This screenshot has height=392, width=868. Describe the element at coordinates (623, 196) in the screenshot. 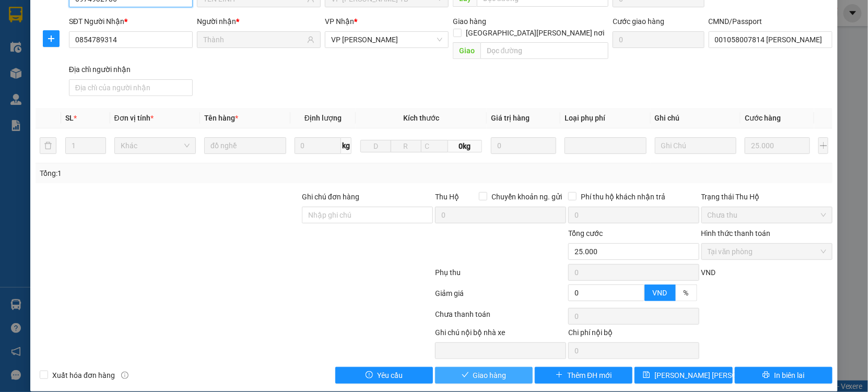

I see `span: Phí thu hộ khách nhận trả` at that location.